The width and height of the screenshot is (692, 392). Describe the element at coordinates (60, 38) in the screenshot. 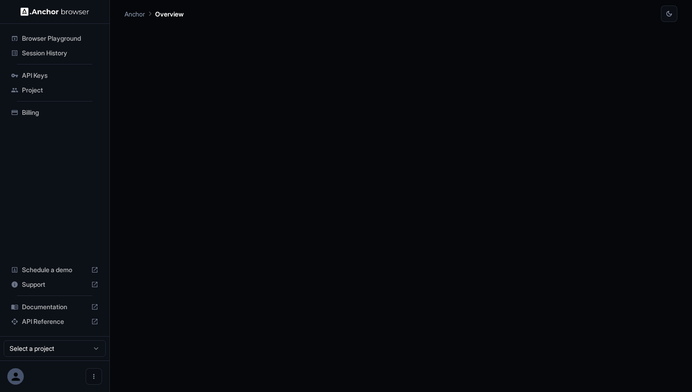

I see `span: Browser Playground` at that location.